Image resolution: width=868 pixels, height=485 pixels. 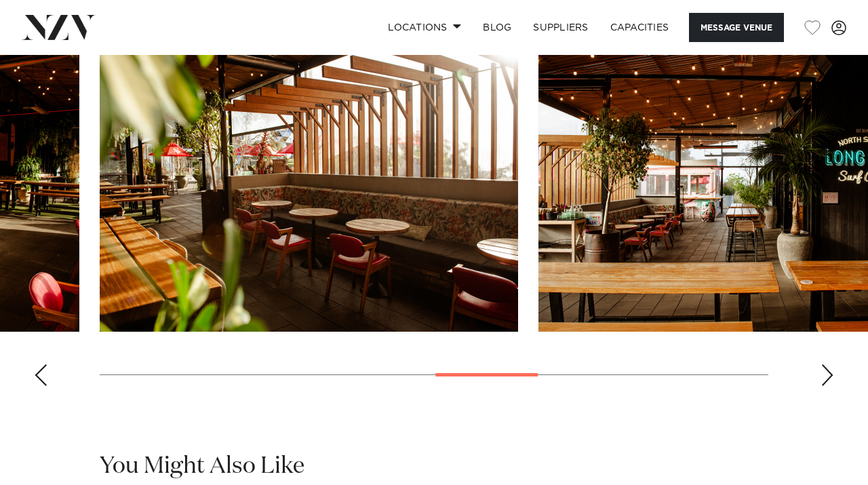 I want to click on img: nzv-logo.png, so click(x=58, y=27).